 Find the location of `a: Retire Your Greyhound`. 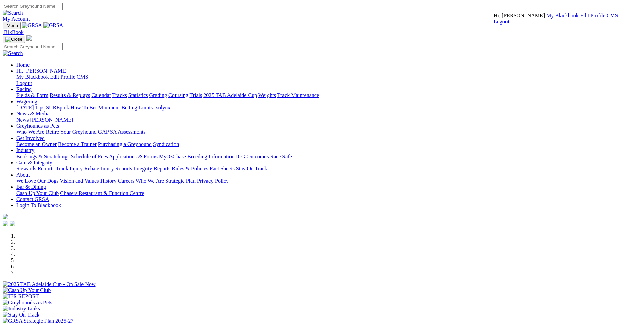

a: Retire Your Greyhound is located at coordinates (71, 132).